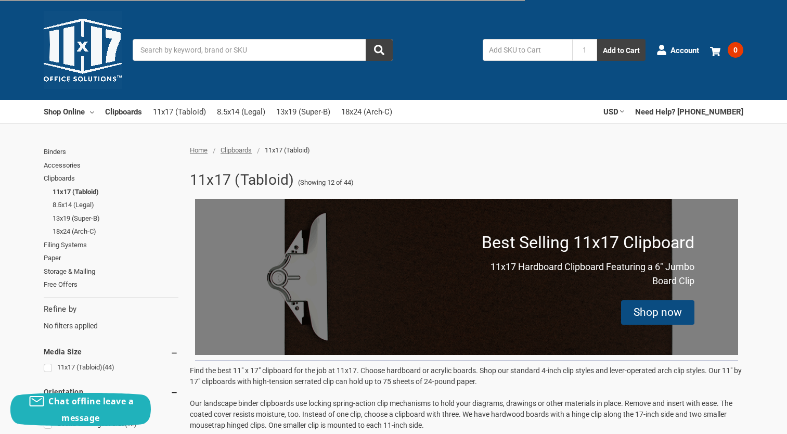 The height and width of the screenshot is (434, 787). Describe the element at coordinates (614, 111) in the screenshot. I see `a: USD` at that location.